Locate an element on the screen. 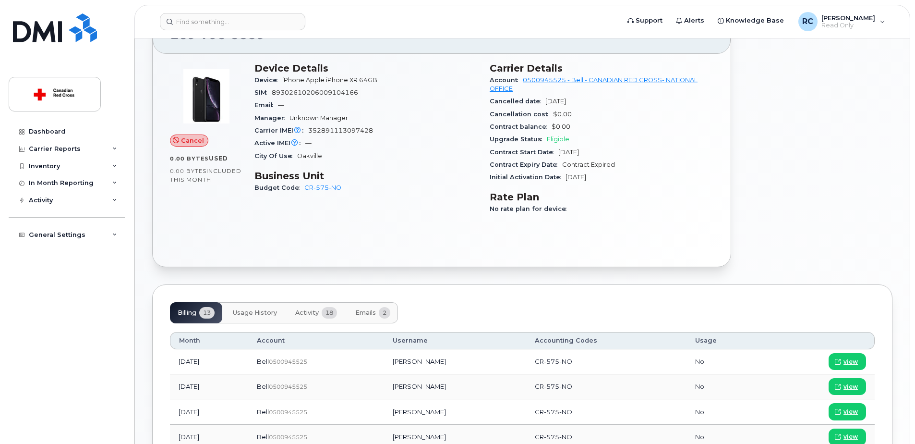 Image resolution: width=915 pixels, height=444 pixels. span: Manager is located at coordinates (272, 118).